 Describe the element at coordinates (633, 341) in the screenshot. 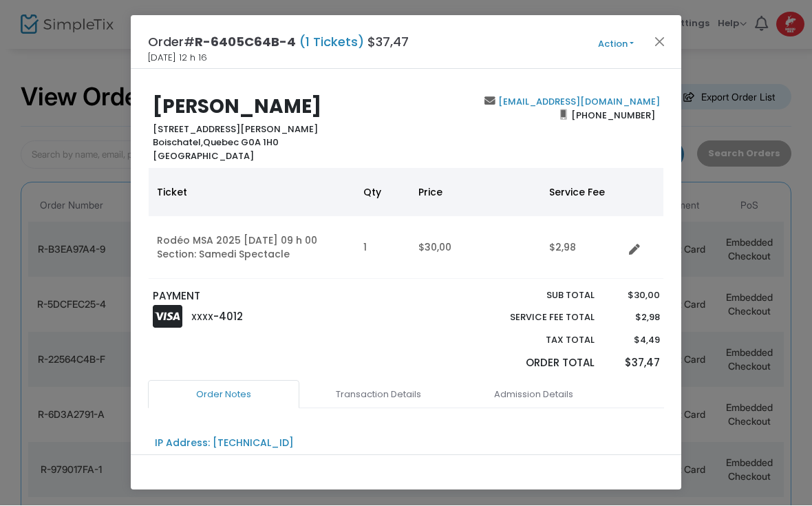

I see `p: $4,49` at that location.